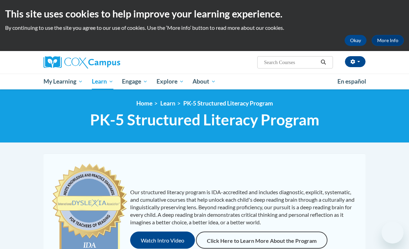 The width and height of the screenshot is (409, 249). I want to click on div: Main menu, so click(205, 82).